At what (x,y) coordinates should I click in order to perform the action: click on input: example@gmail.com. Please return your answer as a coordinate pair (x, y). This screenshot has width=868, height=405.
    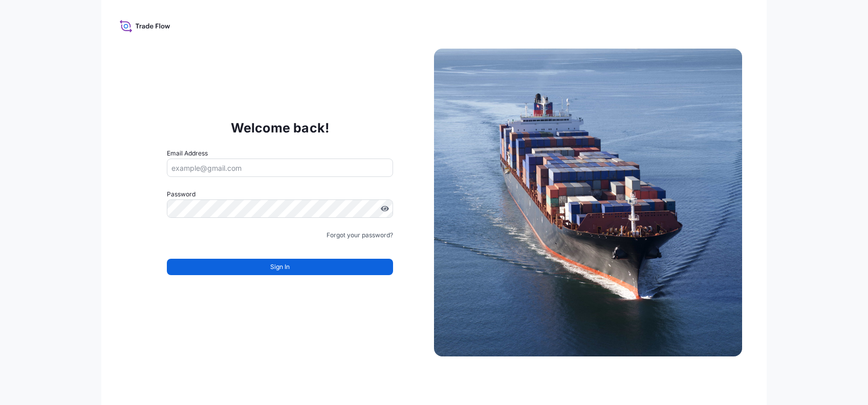
    Looking at the image, I should click on (280, 168).